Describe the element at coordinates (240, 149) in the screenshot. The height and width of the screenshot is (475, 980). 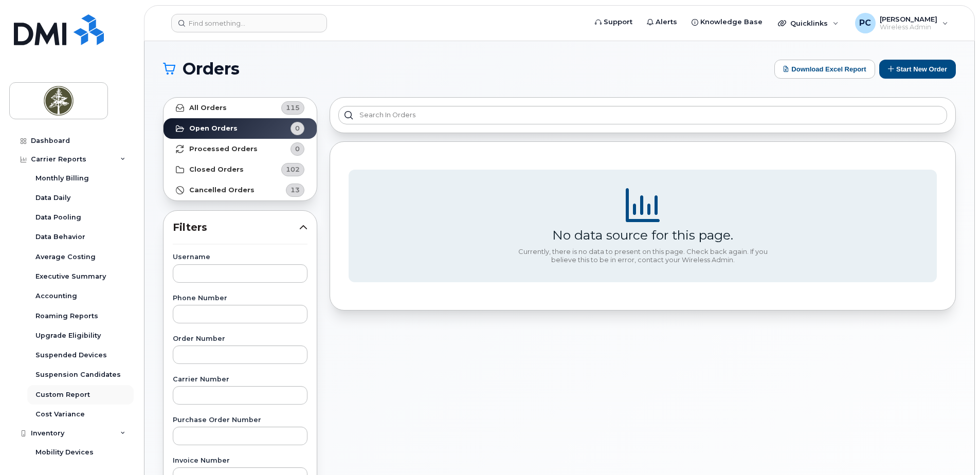
I see `a: Processed Orders0` at that location.